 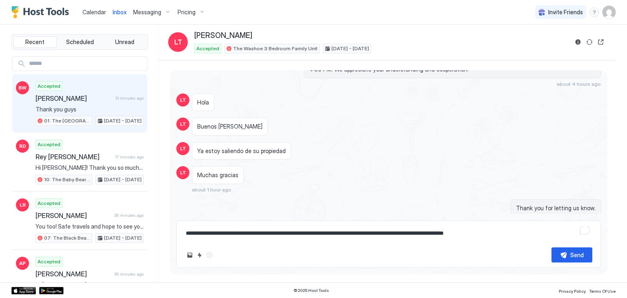 What do you see at coordinates (602, 290) in the screenshot?
I see `a: Terms Of Use` at bounding box center [602, 290].